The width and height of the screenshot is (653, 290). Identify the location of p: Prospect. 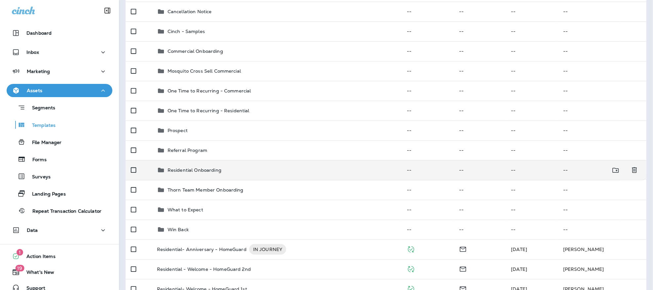
(177, 131).